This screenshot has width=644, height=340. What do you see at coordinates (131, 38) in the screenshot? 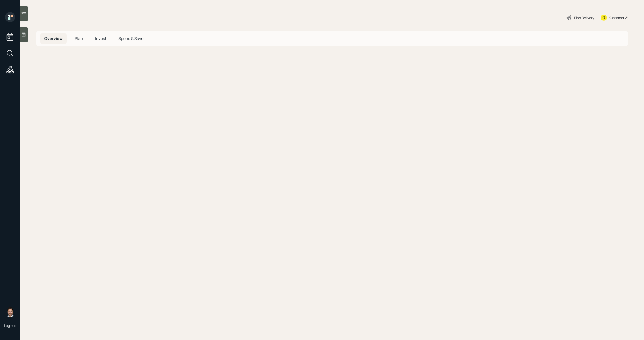
I see `span: Spend & Save` at bounding box center [131, 38].